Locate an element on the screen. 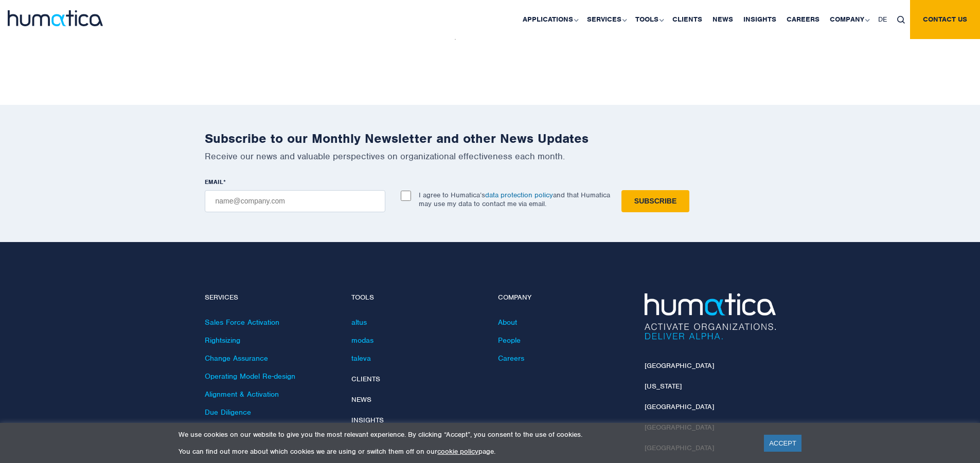  a: taleva is located at coordinates (361, 358).